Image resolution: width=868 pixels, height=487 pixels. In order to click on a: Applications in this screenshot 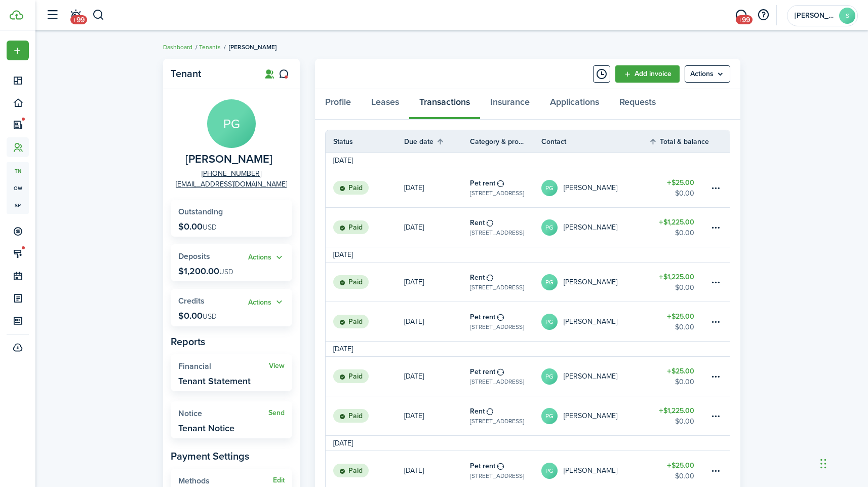, I will do `click(574, 104)`.